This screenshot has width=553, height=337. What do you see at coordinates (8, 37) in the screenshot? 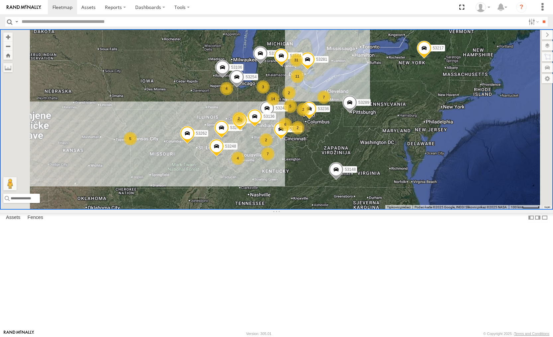
I see `button: Zoom in` at bounding box center [8, 37].